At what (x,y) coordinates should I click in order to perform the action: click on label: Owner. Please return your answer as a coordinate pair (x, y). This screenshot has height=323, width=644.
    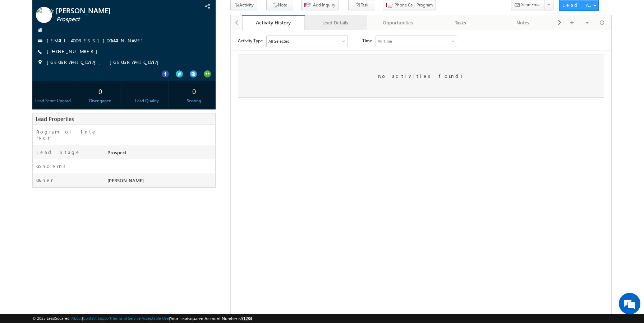
    Looking at the image, I should click on (44, 180).